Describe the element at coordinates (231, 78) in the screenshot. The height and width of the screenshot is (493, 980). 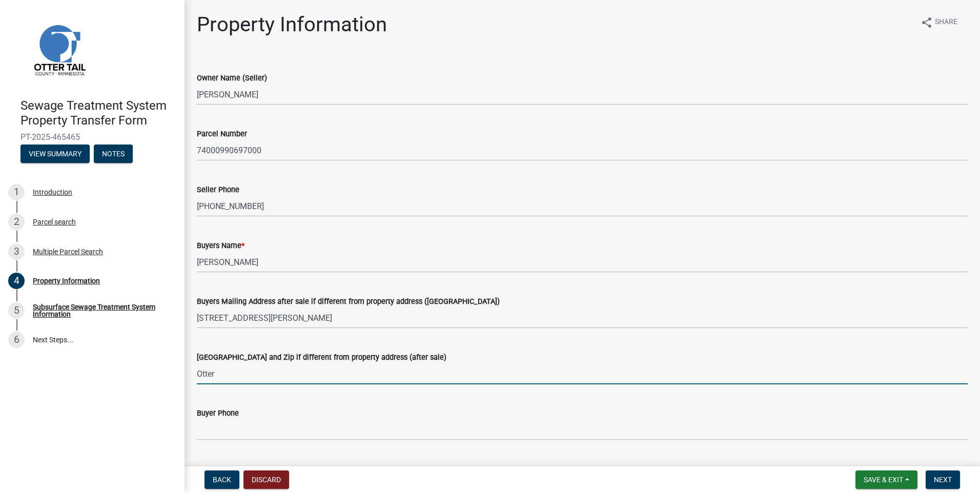
I see `label: Owner Name (Seller)` at that location.